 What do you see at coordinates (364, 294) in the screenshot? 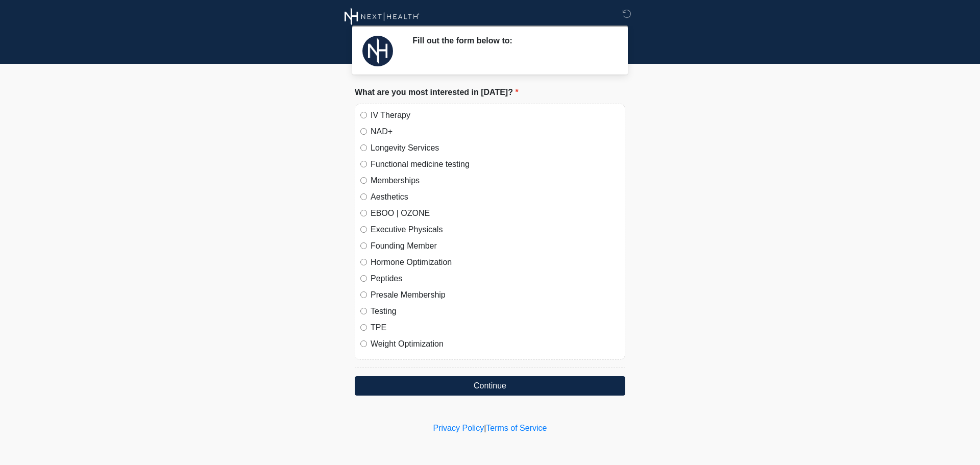
I see `input: Presale Membership` at bounding box center [364, 294].